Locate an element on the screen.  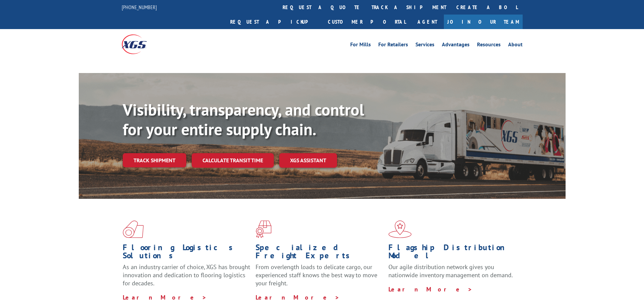
a: Request a pickup is located at coordinates (274, 22).